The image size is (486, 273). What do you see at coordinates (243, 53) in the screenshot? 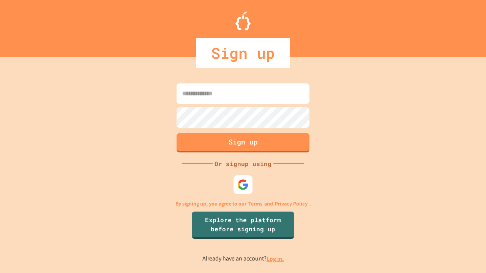
I see `div: Sign up` at bounding box center [243, 53].